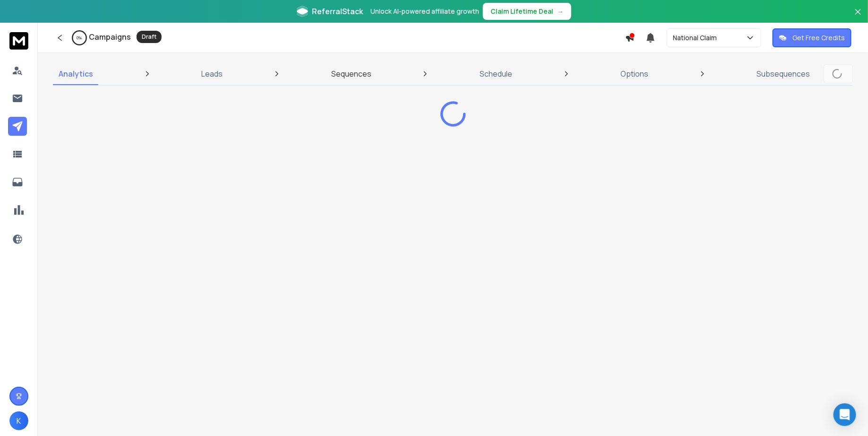 This screenshot has height=436, width=868. Describe the element at coordinates (351, 74) in the screenshot. I see `a: Sequences` at that location.